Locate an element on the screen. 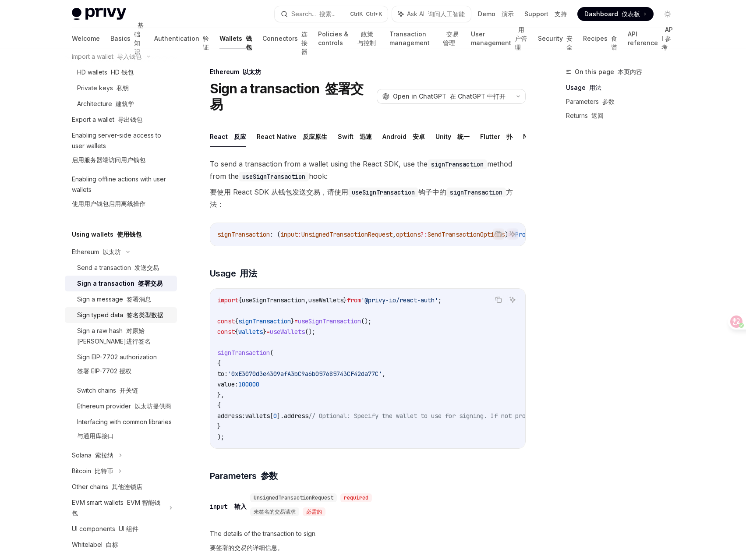 The image size is (746, 560). div: Sign a transaction is located at coordinates (120, 283).